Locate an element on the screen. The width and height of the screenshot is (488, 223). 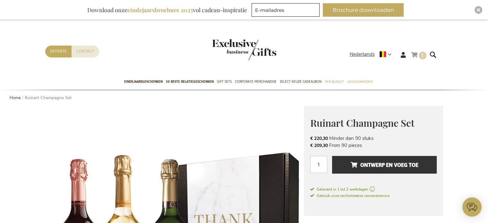
span: Eindejaarsgeschenken is located at coordinates (143, 81).